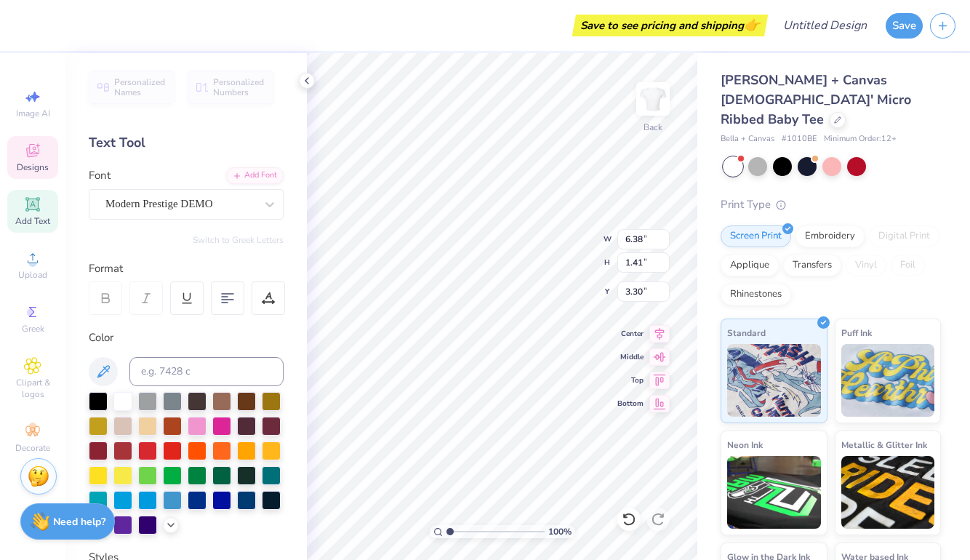 The image size is (970, 560). I want to click on span: Metallic & Glitter Ink, so click(884, 444).